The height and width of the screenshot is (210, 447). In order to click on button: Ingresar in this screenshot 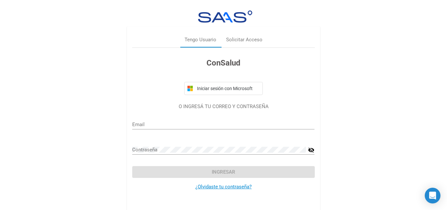, I will do `click(223, 172)`.